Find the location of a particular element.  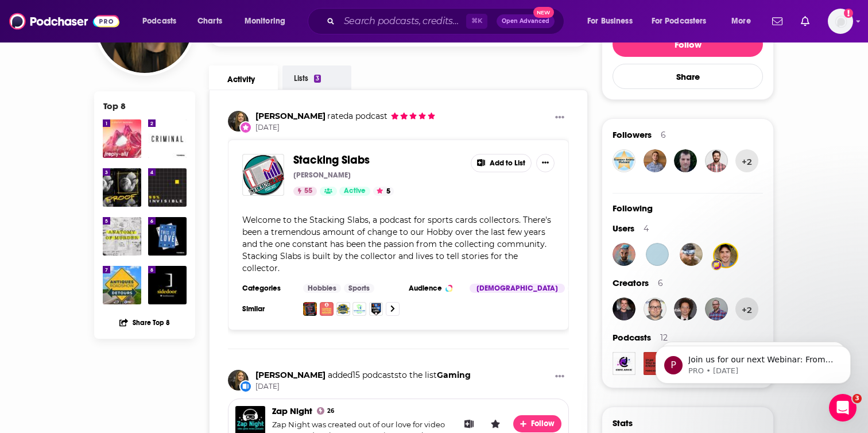

span: 26 is located at coordinates (331, 411).